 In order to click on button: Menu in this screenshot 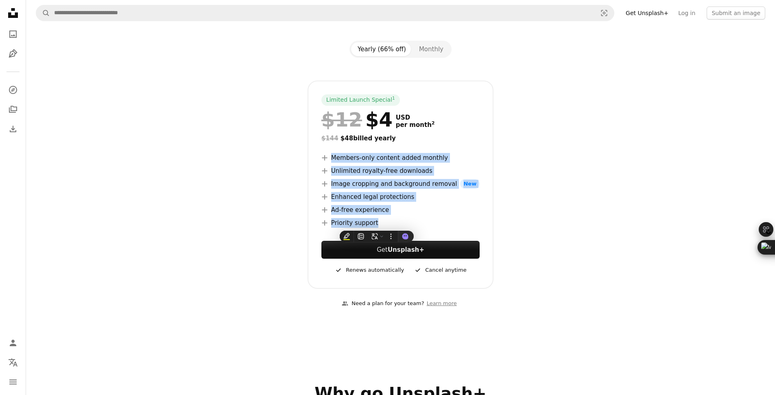, I will do `click(13, 382)`.